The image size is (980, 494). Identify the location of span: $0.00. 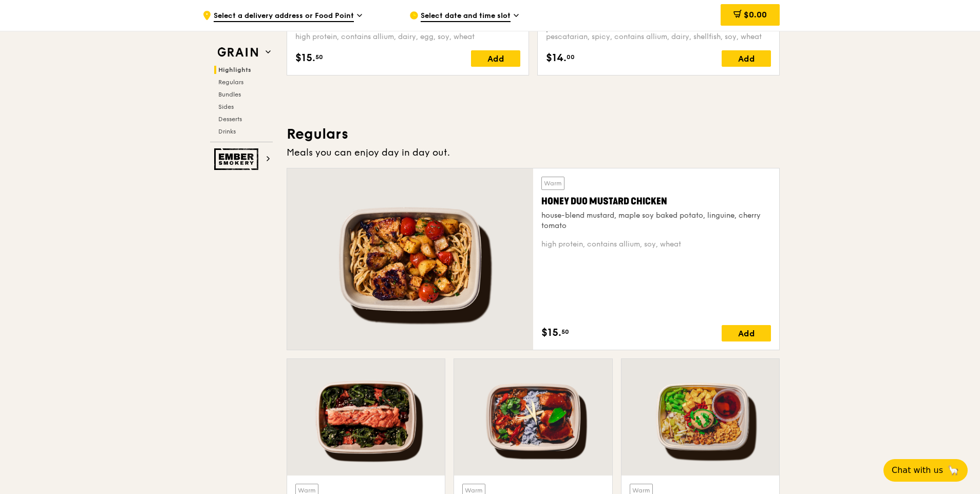
(755, 14).